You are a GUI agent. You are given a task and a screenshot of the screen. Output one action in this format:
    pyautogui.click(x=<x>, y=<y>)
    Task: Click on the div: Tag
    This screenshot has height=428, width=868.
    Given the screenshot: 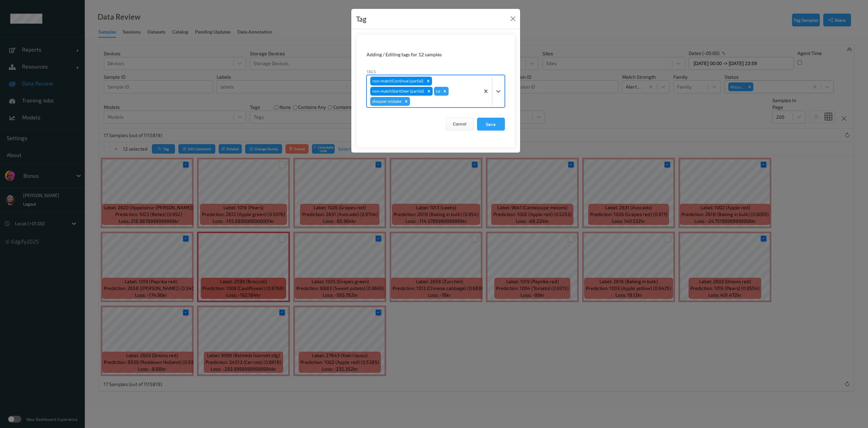 What is the action you would take?
    pyautogui.click(x=361, y=19)
    